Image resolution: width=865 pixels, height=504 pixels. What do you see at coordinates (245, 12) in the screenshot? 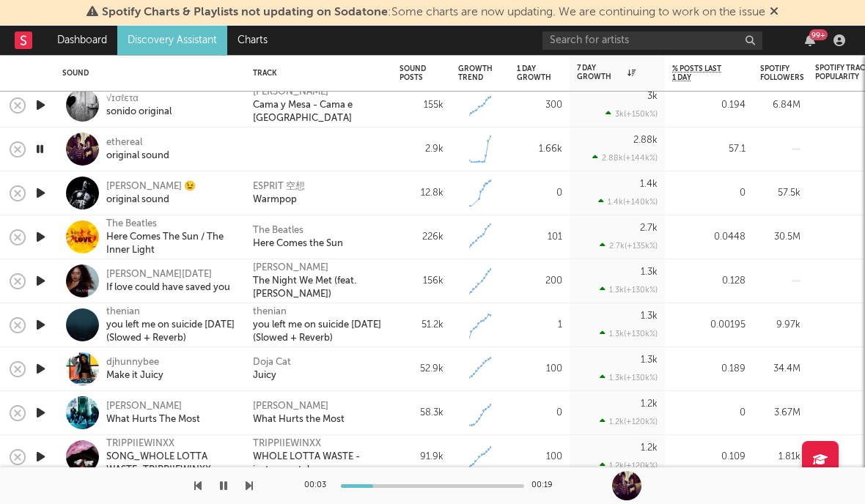
I see `span: Spotify Charts & Playlists not updating on Sodatone` at bounding box center [245, 12].